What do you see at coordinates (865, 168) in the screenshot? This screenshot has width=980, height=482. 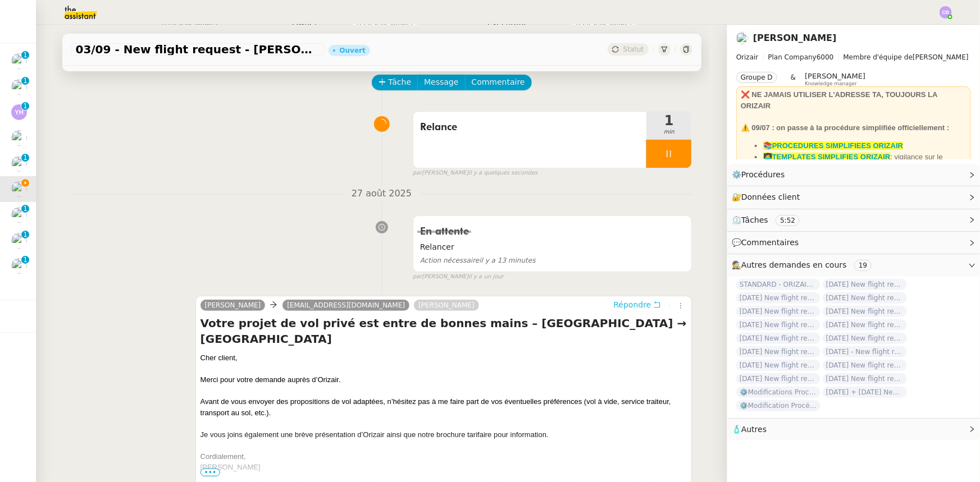 I see `li: : vigilance sur le dashboard utiliser uniquement les templates avec ✈️Orizair pour éviter les con...` at bounding box center [865, 168].